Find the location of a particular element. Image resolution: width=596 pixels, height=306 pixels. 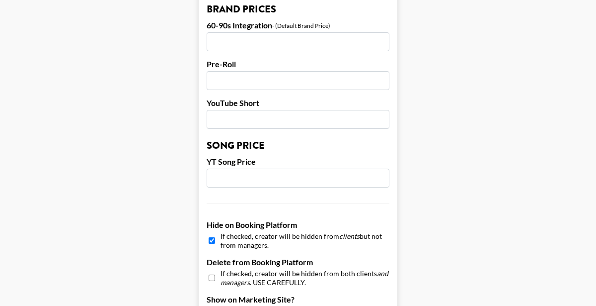

em: and managers is located at coordinates (305, 277).